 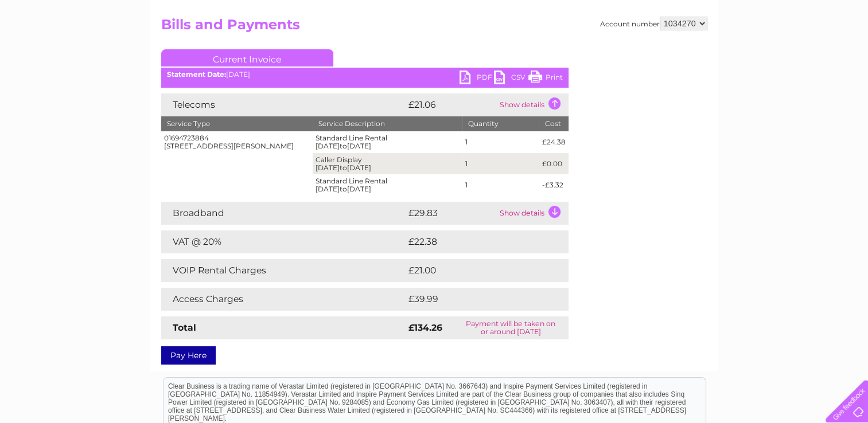 I want to click on a: Contact, so click(x=806, y=53).